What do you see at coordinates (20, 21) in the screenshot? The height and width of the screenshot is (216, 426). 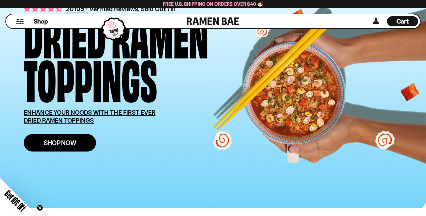 I see `button: Mobile Menu Trigger` at bounding box center [20, 21].